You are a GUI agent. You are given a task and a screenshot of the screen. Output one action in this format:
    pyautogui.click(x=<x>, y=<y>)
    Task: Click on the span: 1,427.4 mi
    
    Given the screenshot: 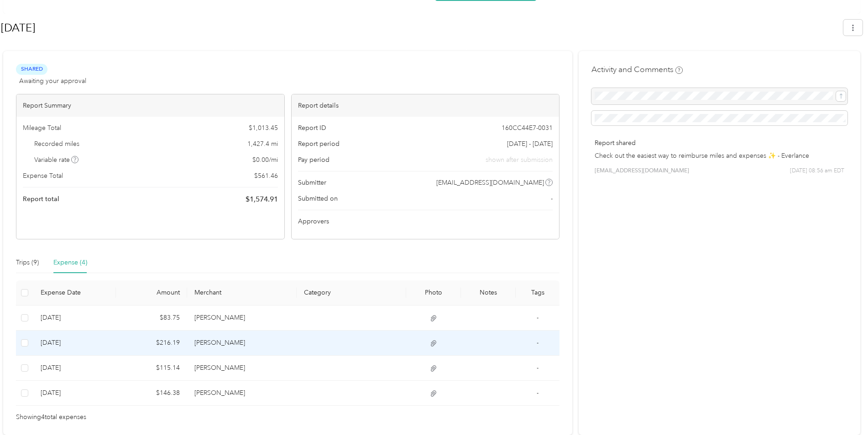 What is the action you would take?
    pyautogui.click(x=262, y=144)
    